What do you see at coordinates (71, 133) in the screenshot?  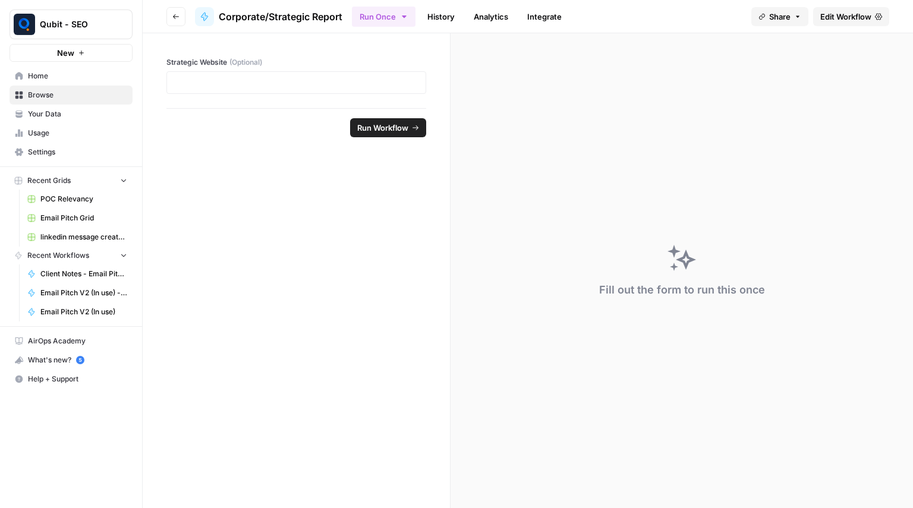 I see `a: Usage` at bounding box center [71, 133].